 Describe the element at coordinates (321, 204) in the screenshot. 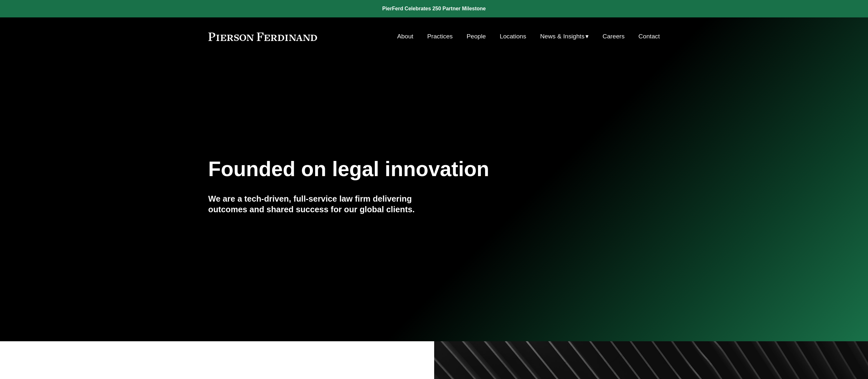

I see `h4: We are a tech-driven, full-service law firm delivering outcomes and shared success for our global...` at that location.